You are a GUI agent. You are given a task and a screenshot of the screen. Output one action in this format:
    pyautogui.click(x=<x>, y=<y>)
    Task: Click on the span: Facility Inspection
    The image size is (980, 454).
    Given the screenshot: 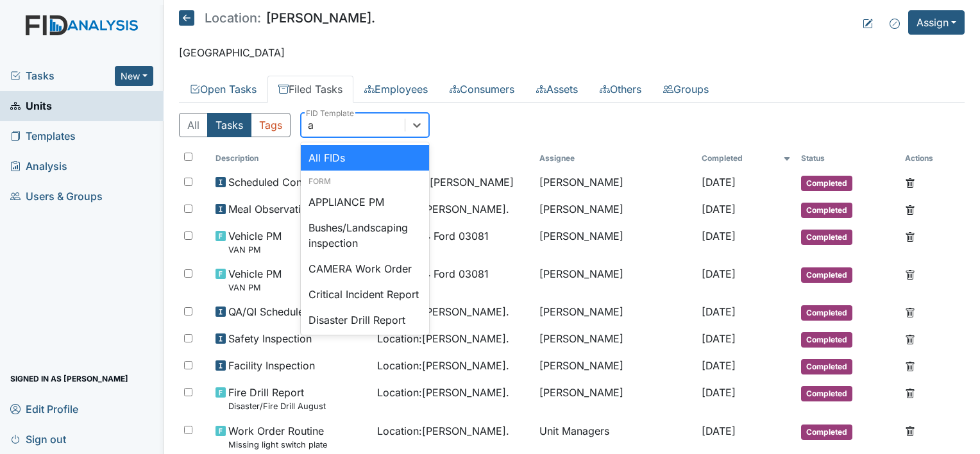 What is the action you would take?
    pyautogui.click(x=271, y=366)
    